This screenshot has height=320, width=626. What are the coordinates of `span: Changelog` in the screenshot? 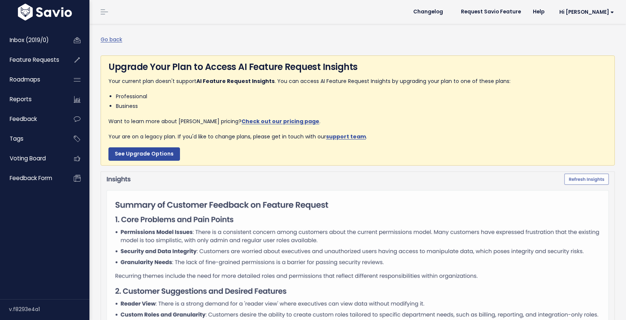 It's located at (428, 12).